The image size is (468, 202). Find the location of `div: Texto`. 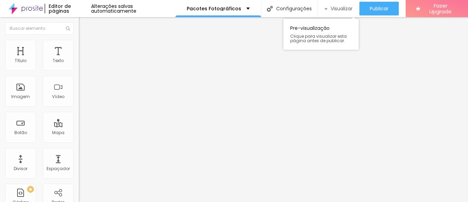

div: Texto is located at coordinates (58, 61).